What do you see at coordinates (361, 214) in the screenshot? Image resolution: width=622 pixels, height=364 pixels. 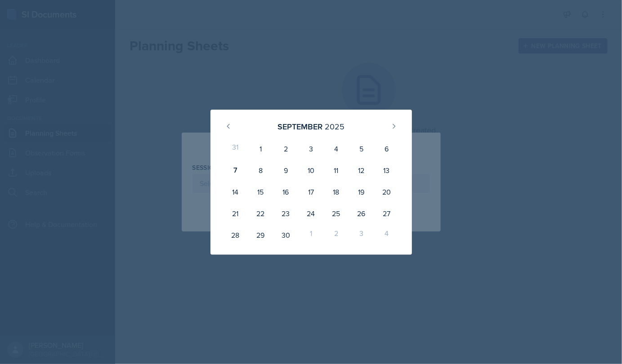 I see `div: 26` at bounding box center [361, 214].